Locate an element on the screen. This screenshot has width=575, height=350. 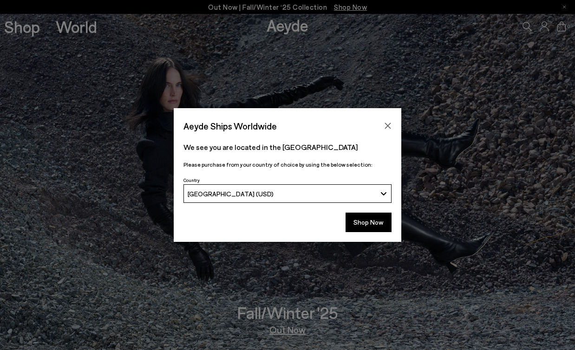
button: Shop Now is located at coordinates (368, 223).